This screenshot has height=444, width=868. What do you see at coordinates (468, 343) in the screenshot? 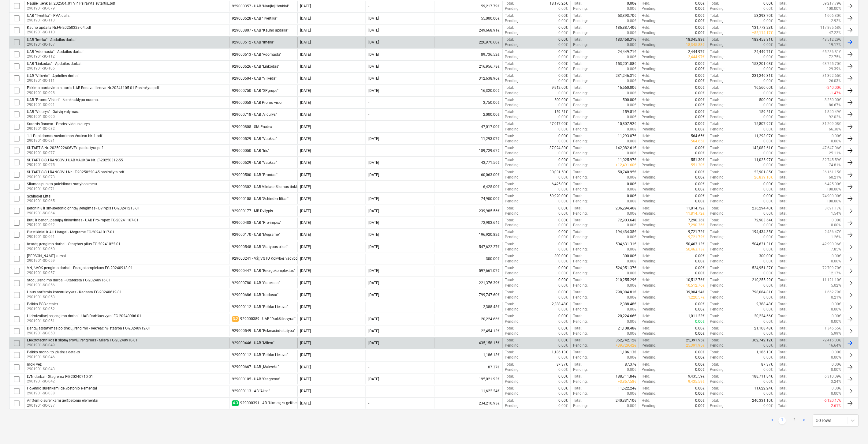
I see `div: 435,158.15€` at bounding box center [468, 343].